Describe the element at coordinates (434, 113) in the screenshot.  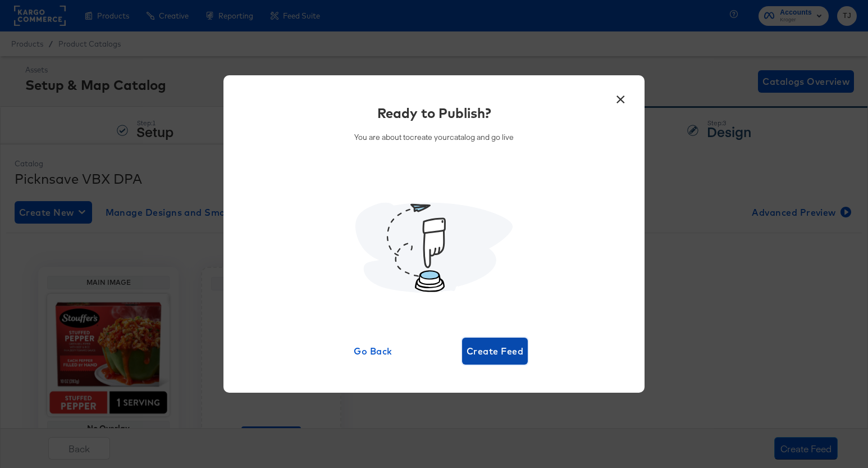
I see `div: Ready to Publish?` at that location.